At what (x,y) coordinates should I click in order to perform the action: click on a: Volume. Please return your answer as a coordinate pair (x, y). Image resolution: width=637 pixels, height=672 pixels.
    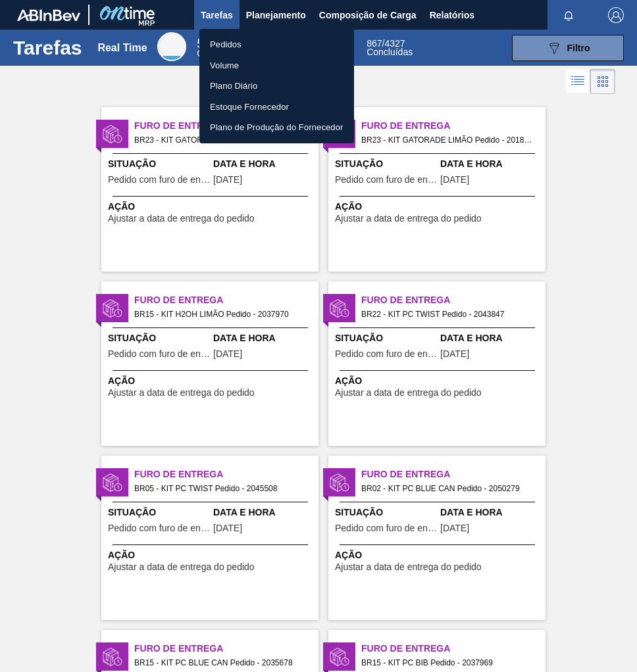
    Looking at the image, I should click on (276, 66).